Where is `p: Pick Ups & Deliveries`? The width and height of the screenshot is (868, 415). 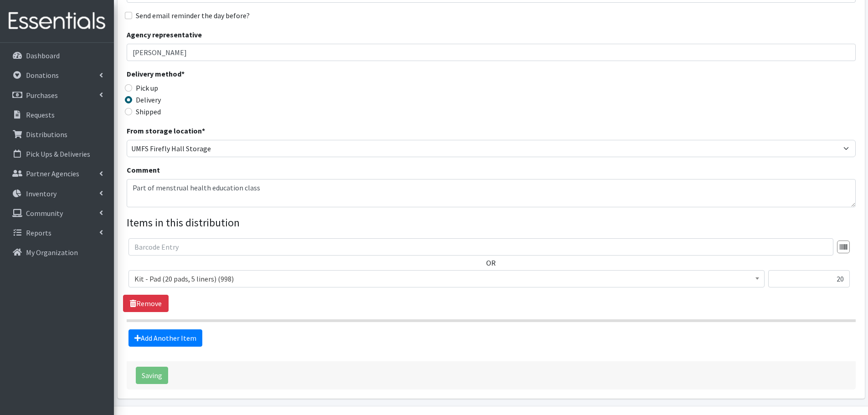 p: Pick Ups & Deliveries is located at coordinates (58, 154).